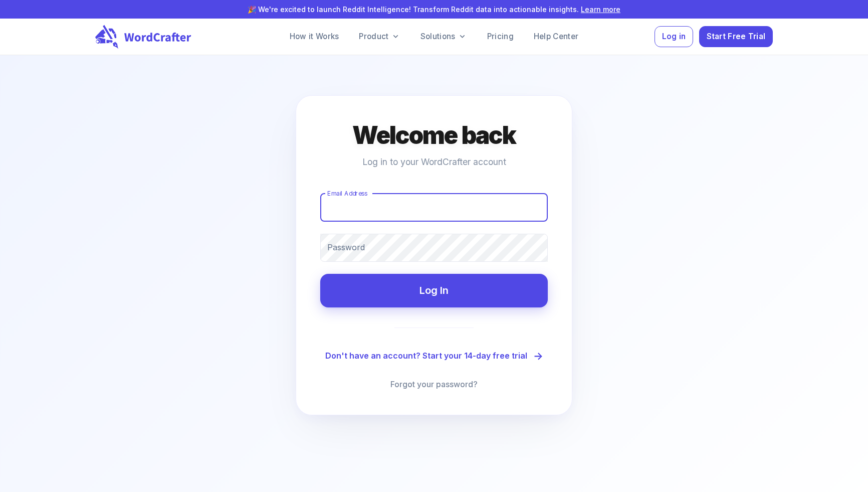  Describe the element at coordinates (434, 9) in the screenshot. I see `p: 🎉 We're excited to launch Reddit Intelligence! Transform Reddit data into actionable insights.` at that location.